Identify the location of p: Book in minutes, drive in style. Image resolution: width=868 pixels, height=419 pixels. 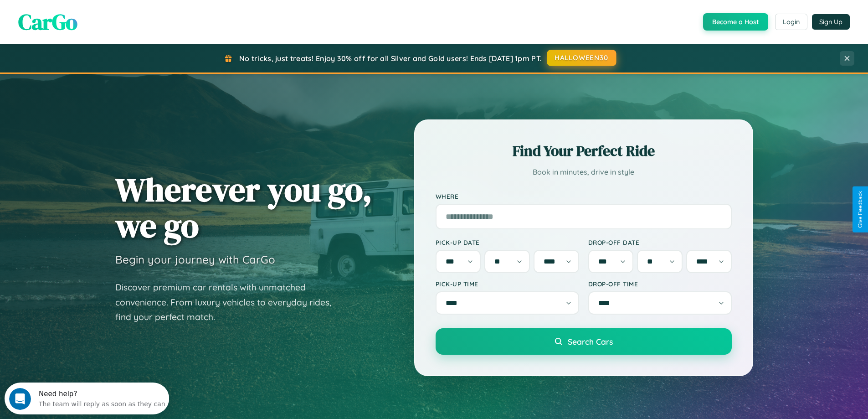
(584, 172).